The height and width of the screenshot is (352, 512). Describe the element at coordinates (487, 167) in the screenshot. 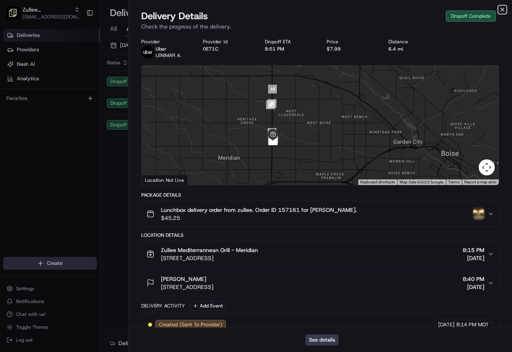

I see `button: Map camera controls` at that location.